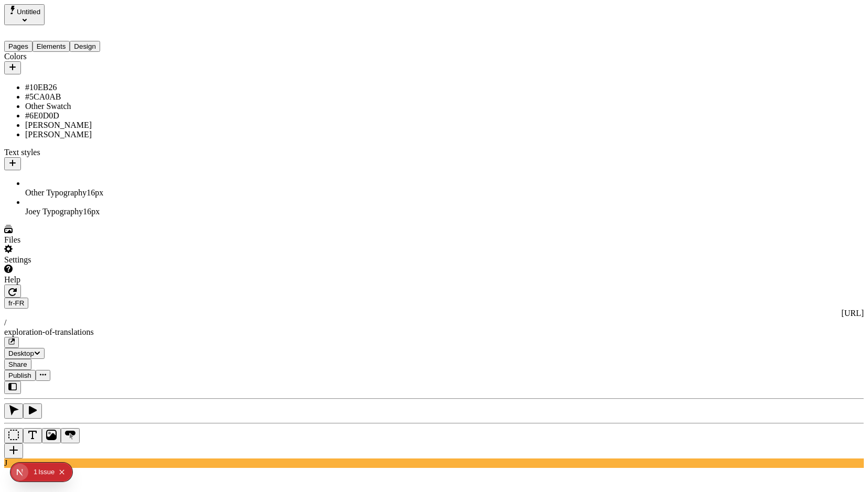 This screenshot has height=492, width=868. Describe the element at coordinates (67, 280) in the screenshot. I see `div: Help` at that location.